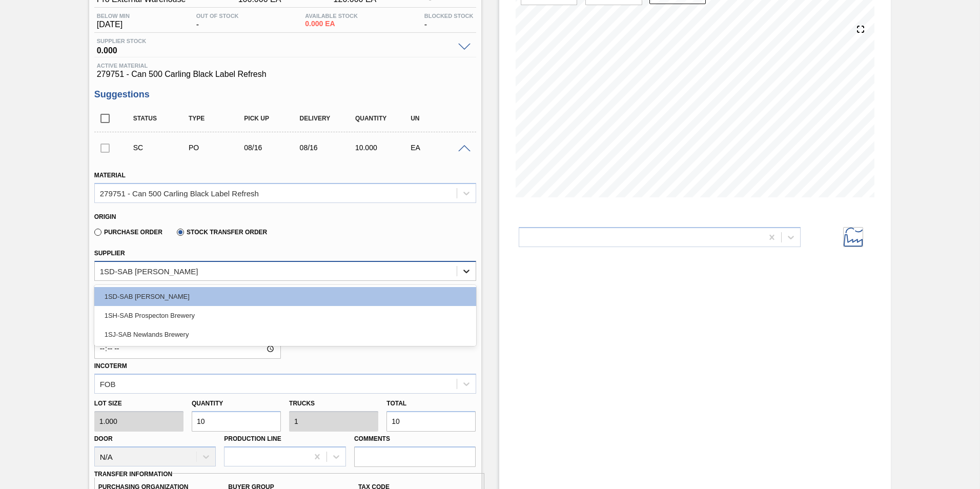  What do you see at coordinates (416, 439) in the screenshot?
I see `label: Comments` at bounding box center [416, 439].